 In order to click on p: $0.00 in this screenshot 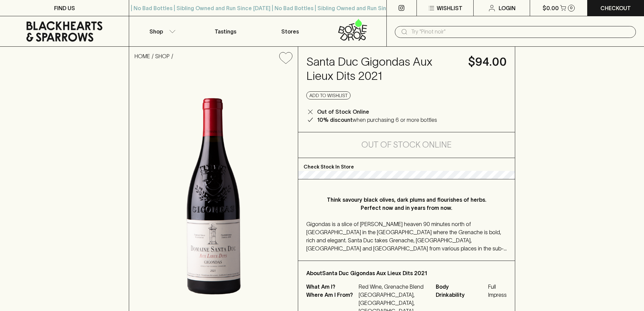, I will do `click(551, 8)`.